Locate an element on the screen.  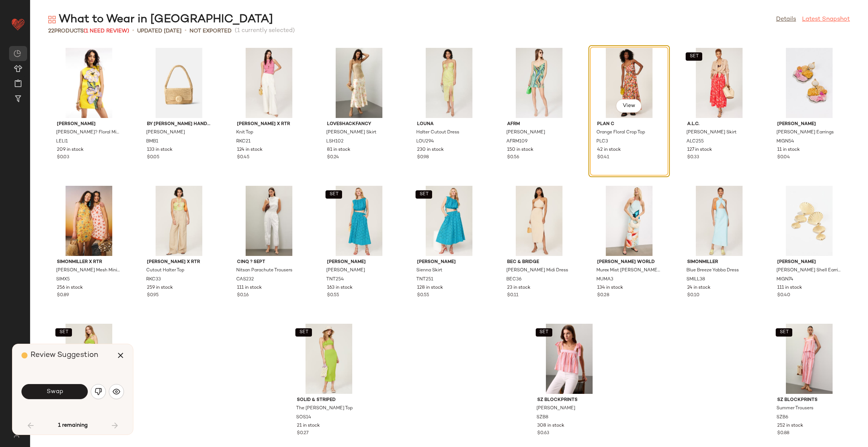
span: 21 in stock is located at coordinates (308, 426).